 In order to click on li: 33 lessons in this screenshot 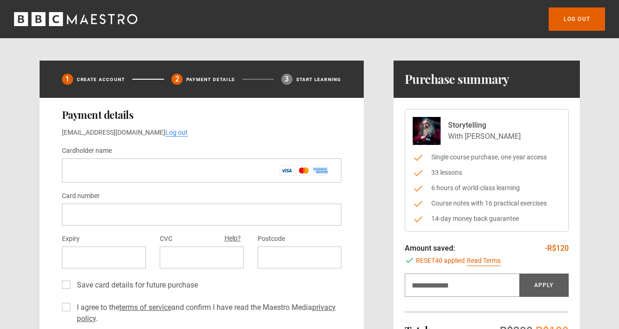, I will do `click(486, 172)`.